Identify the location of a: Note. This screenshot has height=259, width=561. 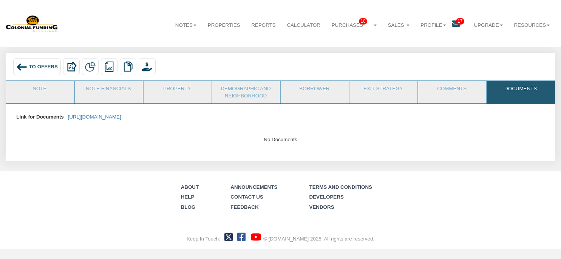
(40, 90).